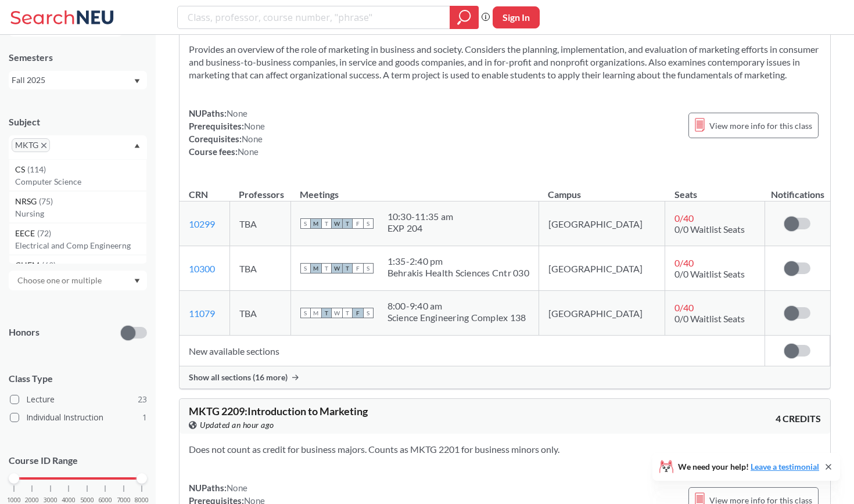 The height and width of the screenshot is (504, 854). What do you see at coordinates (69, 500) in the screenshot?
I see `span: 4000` at bounding box center [69, 500].